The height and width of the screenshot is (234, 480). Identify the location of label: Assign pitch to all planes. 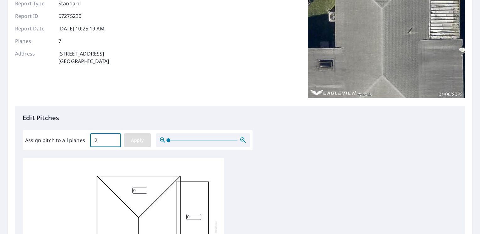
(55, 140).